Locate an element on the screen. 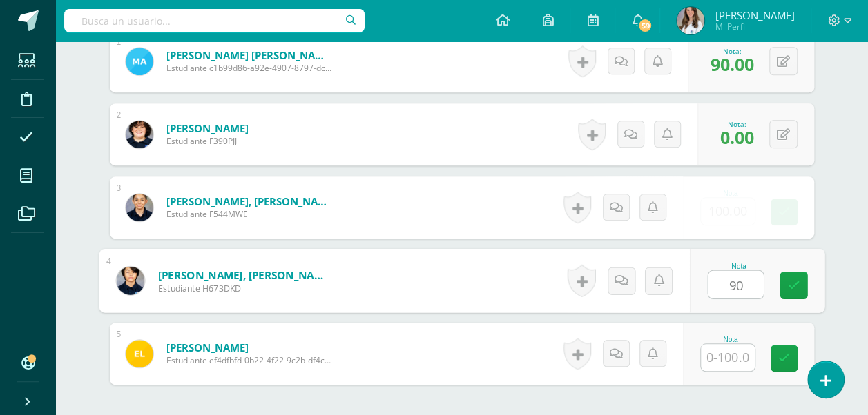 Image resolution: width=868 pixels, height=415 pixels. span: Estudiante H673DKD is located at coordinates (242, 288).